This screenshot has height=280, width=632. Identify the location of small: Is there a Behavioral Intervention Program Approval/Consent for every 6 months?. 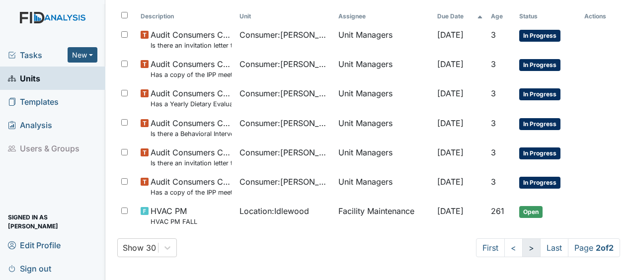
(191, 134).